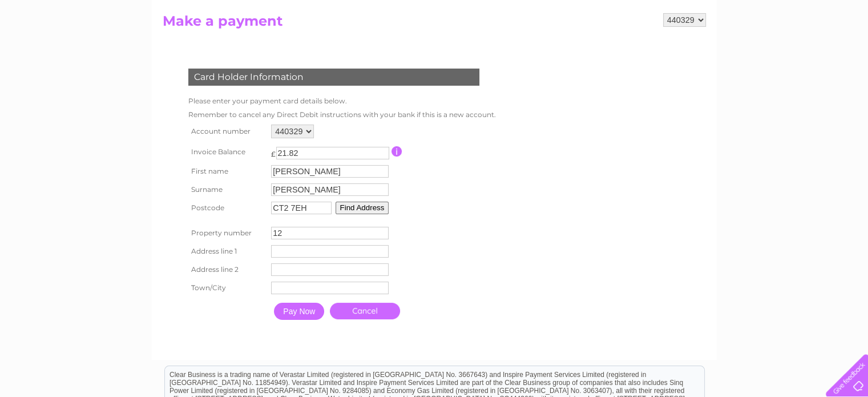 The height and width of the screenshot is (397, 868). Describe the element at coordinates (59, 47) in the screenshot. I see `img: logo.png` at that location.